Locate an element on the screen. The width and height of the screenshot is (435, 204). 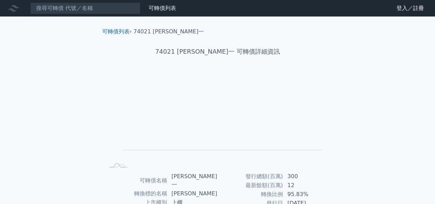
td: 最新餘額(百萬) is located at coordinates (250, 185).